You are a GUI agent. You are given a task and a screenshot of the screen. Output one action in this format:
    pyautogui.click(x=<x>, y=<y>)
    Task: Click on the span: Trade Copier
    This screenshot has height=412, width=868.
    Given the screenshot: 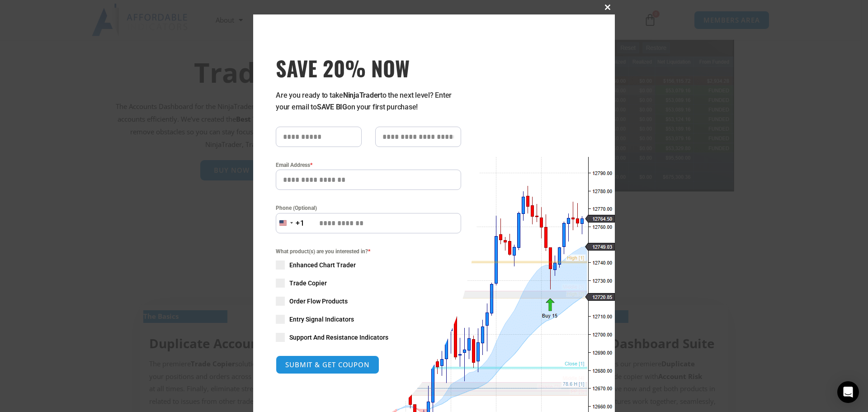 What is the action you would take?
    pyautogui.click(x=308, y=283)
    